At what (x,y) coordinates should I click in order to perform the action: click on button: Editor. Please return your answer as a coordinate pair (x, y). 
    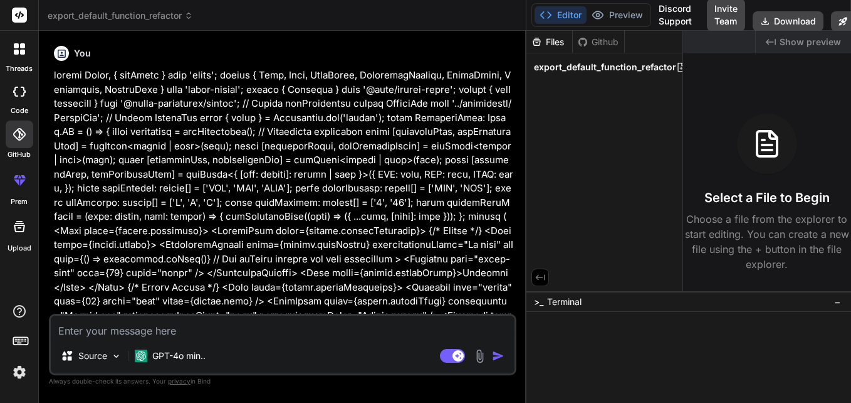
    Looking at the image, I should click on (561, 15).